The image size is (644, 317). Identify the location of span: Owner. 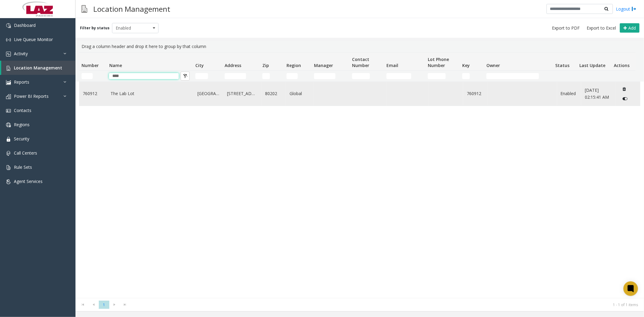
(493, 65).